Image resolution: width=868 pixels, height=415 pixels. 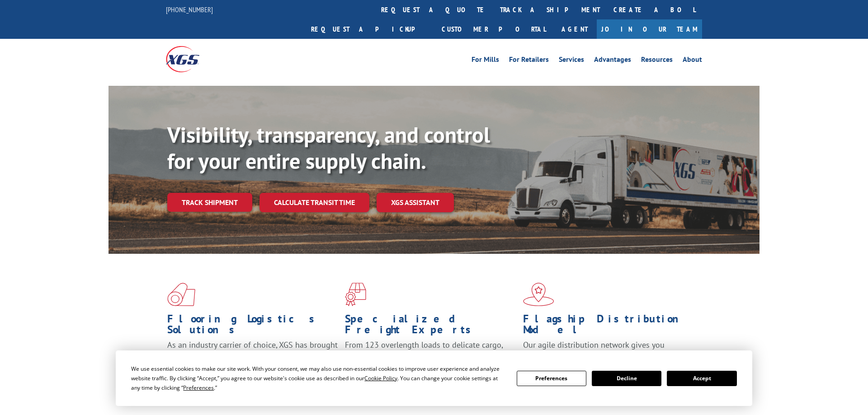 What do you see at coordinates (181, 294) in the screenshot?
I see `img: xgs-icon-total-supply-chain-intelligence-red` at bounding box center [181, 294].